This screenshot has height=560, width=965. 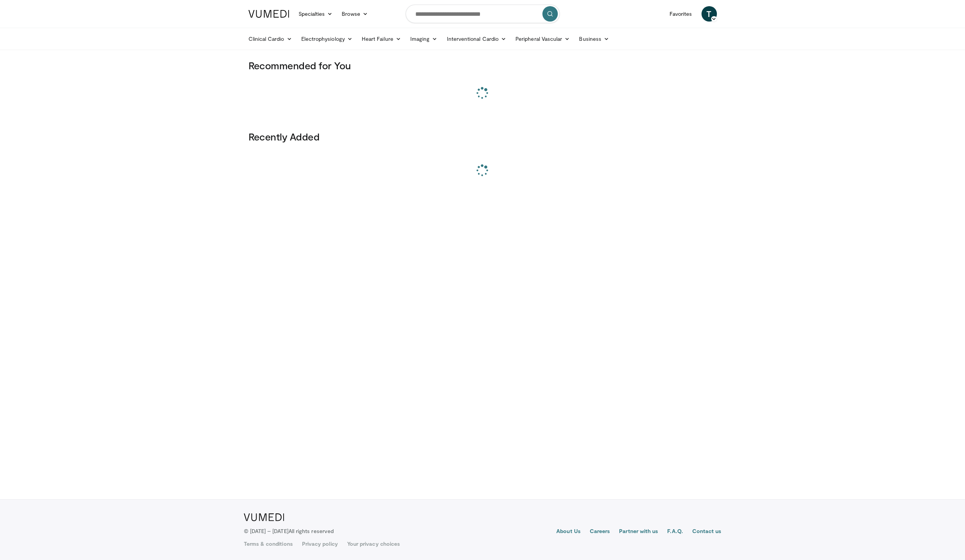 What do you see at coordinates (594, 39) in the screenshot?
I see `a: Business` at bounding box center [594, 39].